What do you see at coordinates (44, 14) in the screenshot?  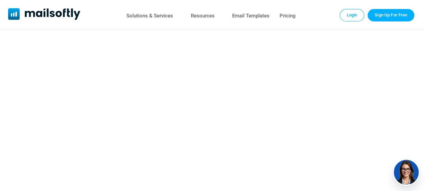 I see `a: Mailsoftly` at bounding box center [44, 14].